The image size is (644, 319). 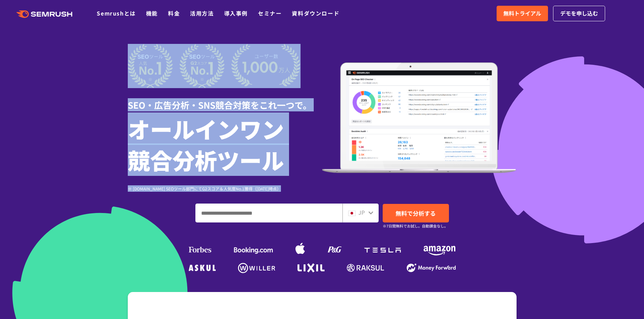 What do you see at coordinates (361, 212) in the screenshot?
I see `span: JP` at bounding box center [361, 212].